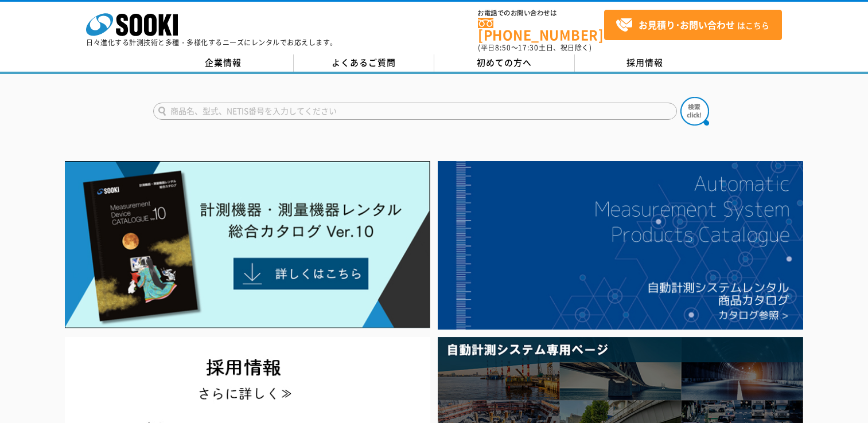 The image size is (868, 423). Describe the element at coordinates (693, 26) in the screenshot. I see `span: はこちら` at that location.